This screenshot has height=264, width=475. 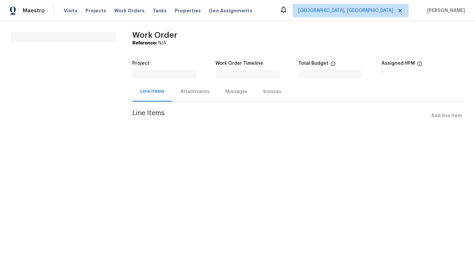 What do you see at coordinates (96, 11) in the screenshot?
I see `span: Projects` at bounding box center [96, 11].